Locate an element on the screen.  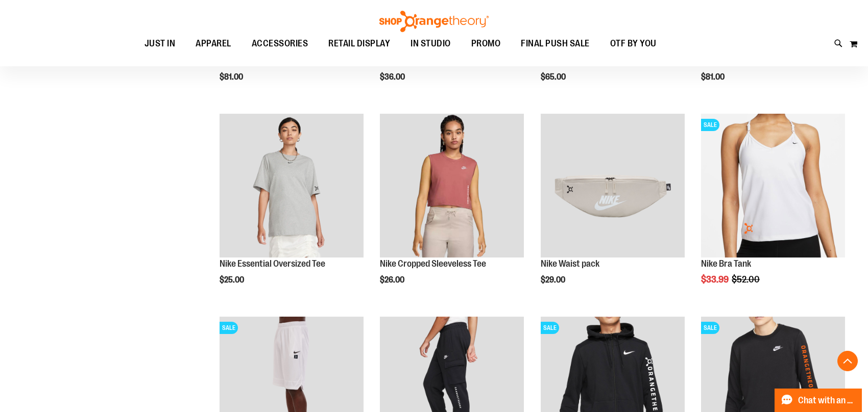
span: ACCESSORIES is located at coordinates (280, 43).